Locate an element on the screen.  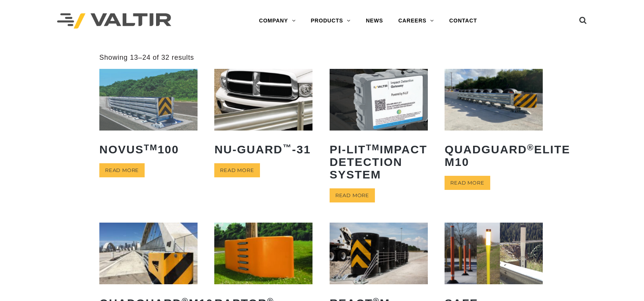
a: Read more about “QuadGuard® Elite M10” is located at coordinates (467, 183).